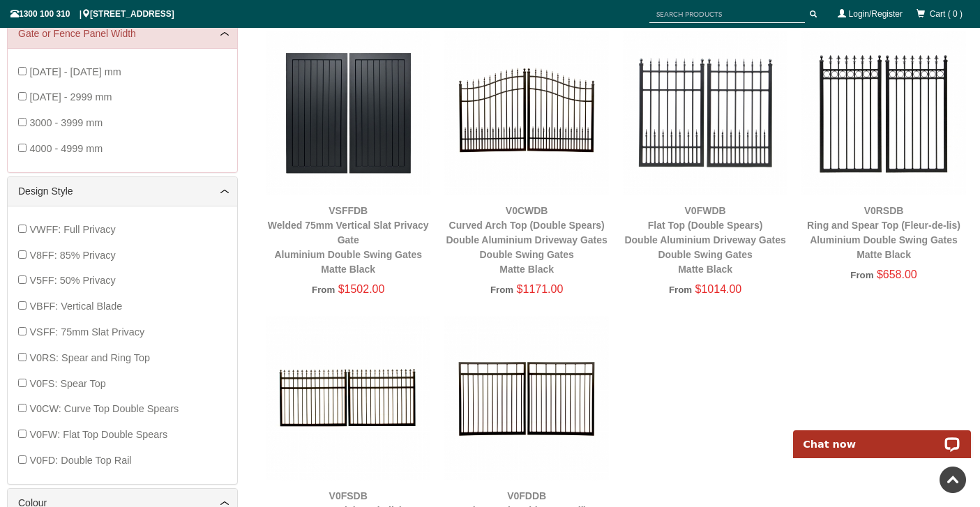  What do you see at coordinates (527, 113) in the screenshot?
I see `img: V0CWDB - Curved Arch Top (Double Spears) - Double Aluminium Driveway Gates - Double Swing Gates -...` at bounding box center [527, 113].